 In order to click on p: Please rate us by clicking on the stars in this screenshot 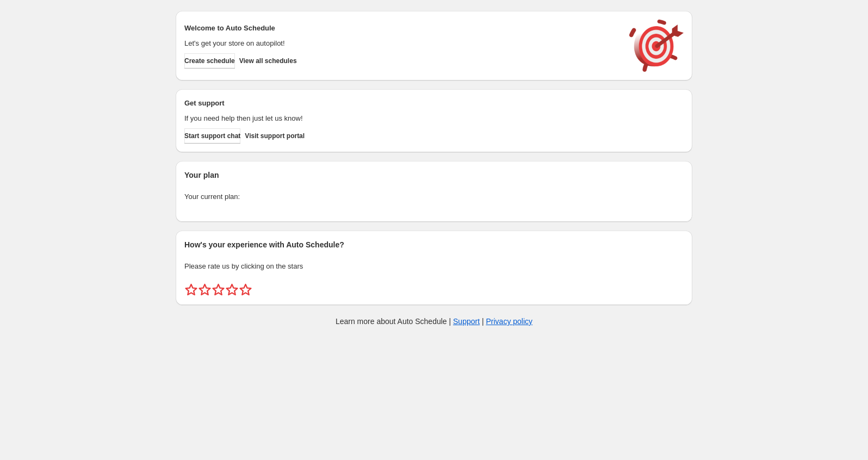, I will do `click(434, 267)`.